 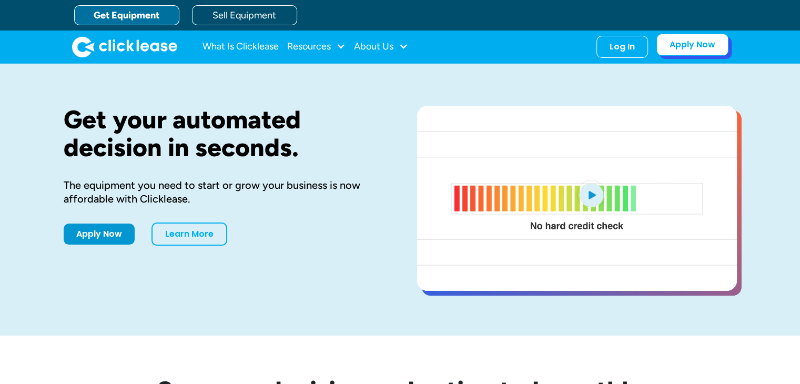 What do you see at coordinates (316, 47) in the screenshot?
I see `div: Resources` at bounding box center [316, 47].